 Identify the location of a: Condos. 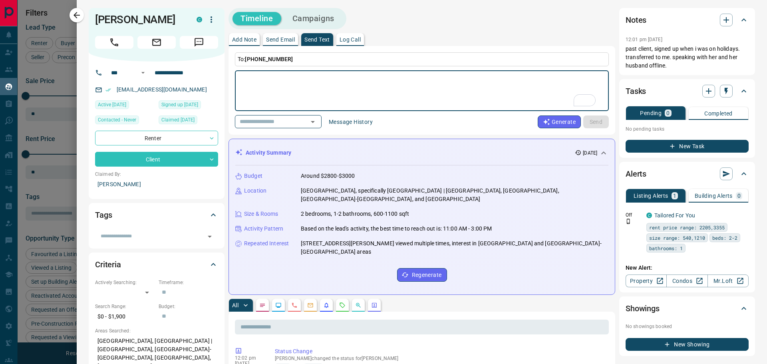
(686, 281).